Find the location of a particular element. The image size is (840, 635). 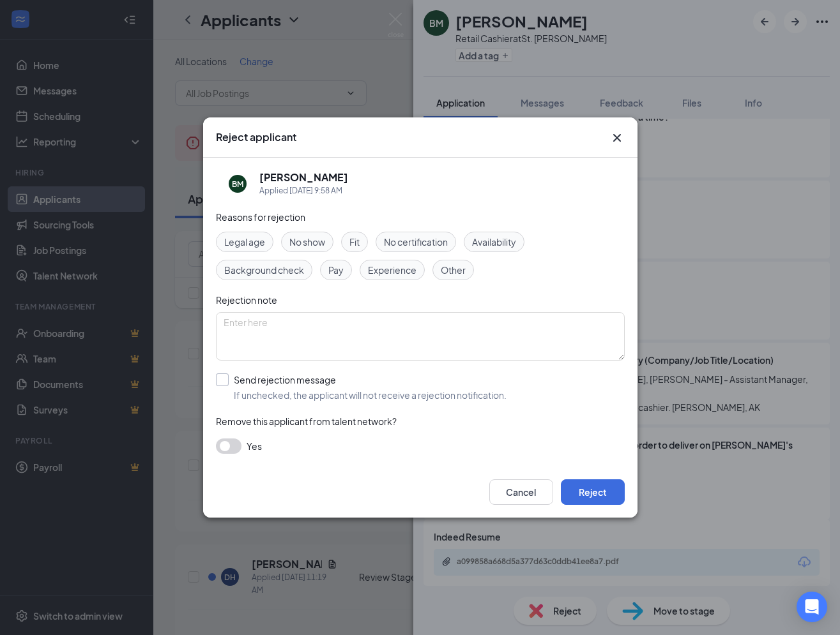

button: Cancel is located at coordinates (521, 491).